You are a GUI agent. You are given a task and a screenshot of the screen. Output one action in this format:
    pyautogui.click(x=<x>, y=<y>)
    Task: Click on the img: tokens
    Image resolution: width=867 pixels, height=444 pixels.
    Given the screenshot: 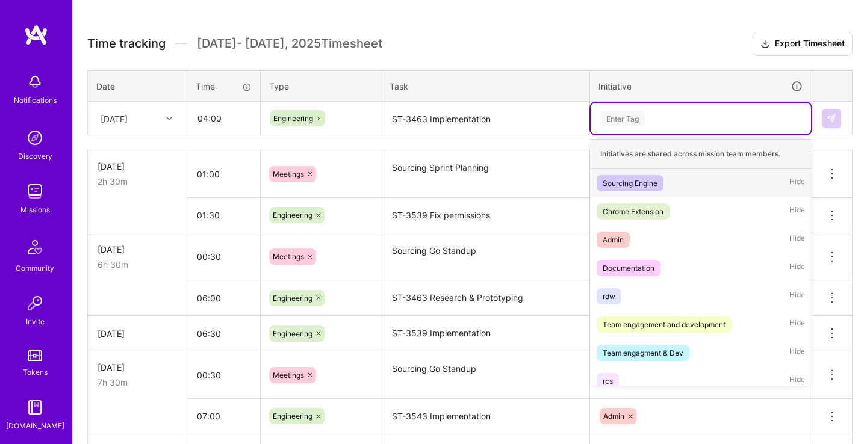 What is the action you would take?
    pyautogui.click(x=35, y=355)
    